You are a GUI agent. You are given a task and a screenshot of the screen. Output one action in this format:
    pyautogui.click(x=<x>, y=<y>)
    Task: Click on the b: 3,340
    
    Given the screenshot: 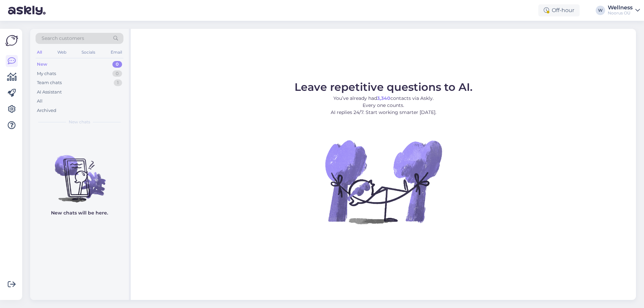 What is the action you would take?
    pyautogui.click(x=384, y=98)
    